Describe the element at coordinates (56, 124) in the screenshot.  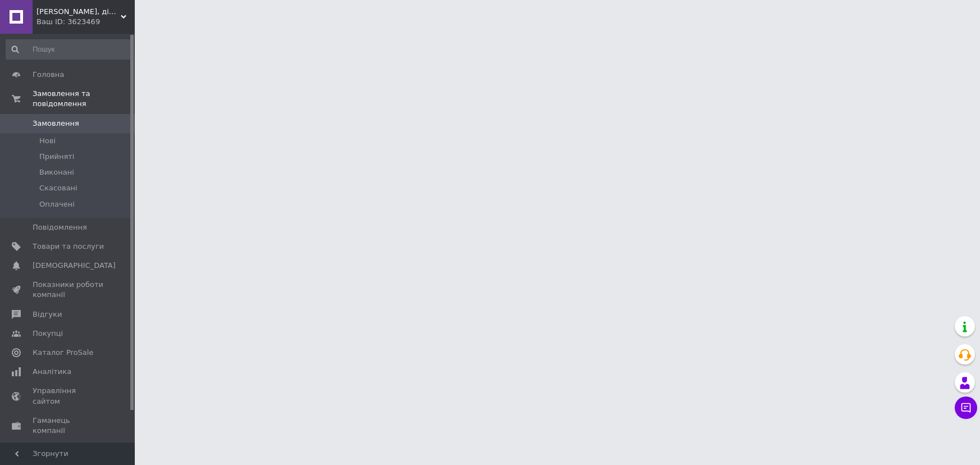
I see `span: Замовлення` at that location.